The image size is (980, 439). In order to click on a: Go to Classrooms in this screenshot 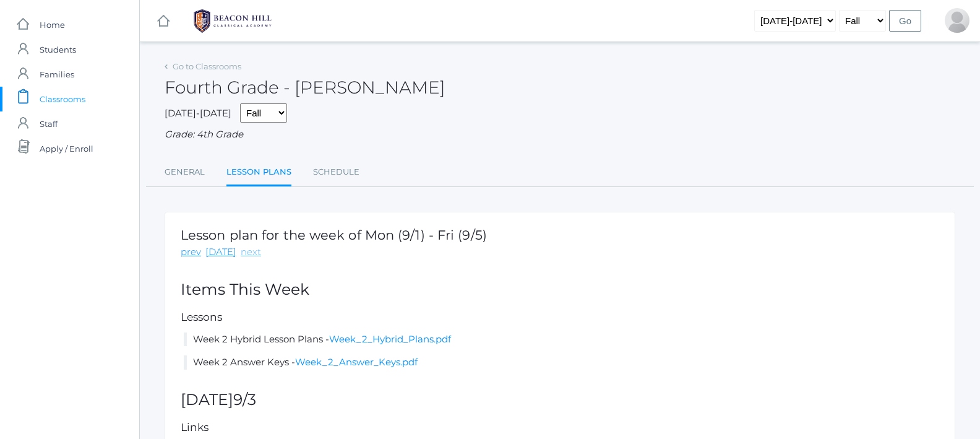, I will do `click(207, 66)`.